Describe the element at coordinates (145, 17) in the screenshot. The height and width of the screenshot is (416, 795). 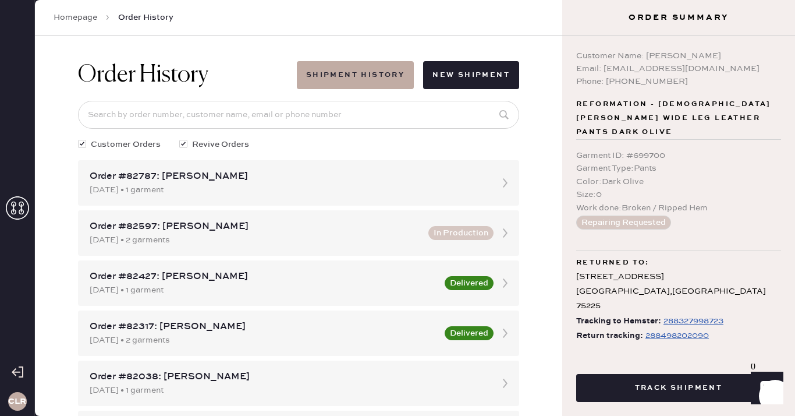
I see `span: Order History` at that location.